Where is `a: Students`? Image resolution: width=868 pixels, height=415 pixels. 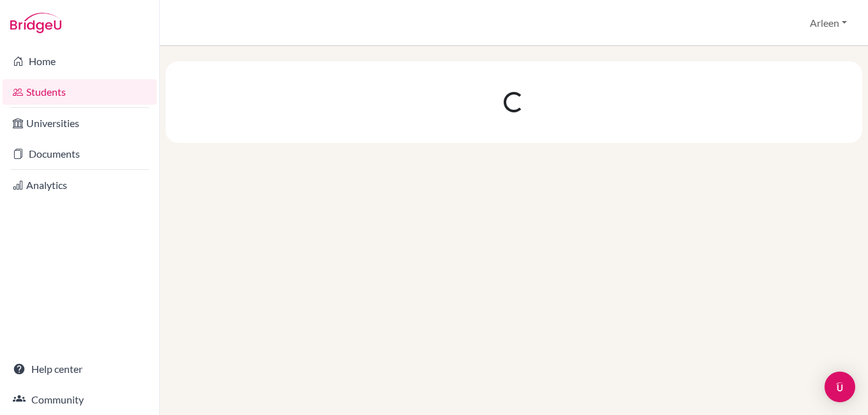
a: Students is located at coordinates (79, 92).